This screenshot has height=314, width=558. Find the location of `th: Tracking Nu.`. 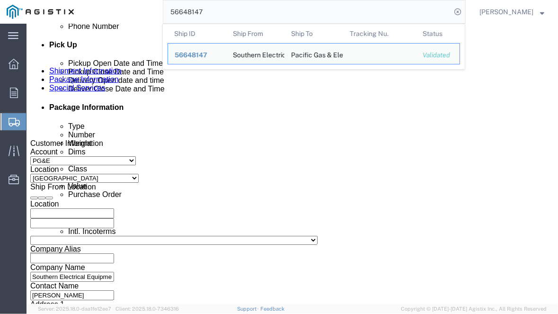

th: Tracking Nu. is located at coordinates (380, 34).